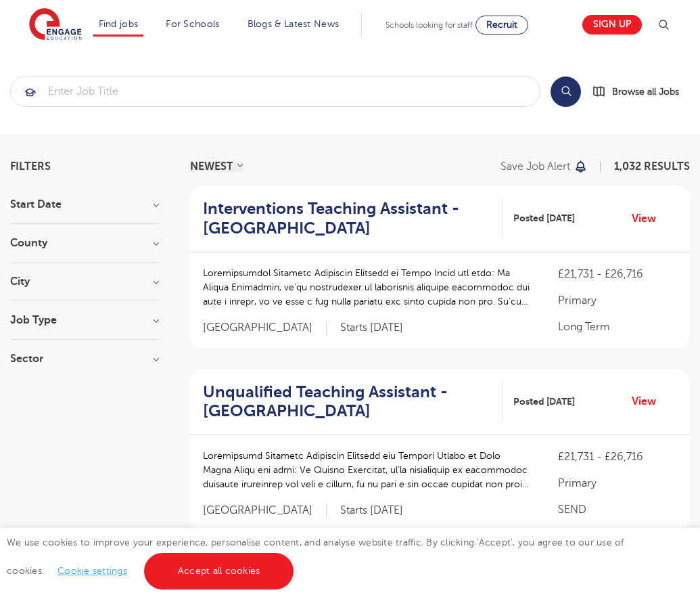 Image resolution: width=700 pixels, height=601 pixels. What do you see at coordinates (294, 24) in the screenshot?
I see `a: Blogs & Latest News` at bounding box center [294, 24].